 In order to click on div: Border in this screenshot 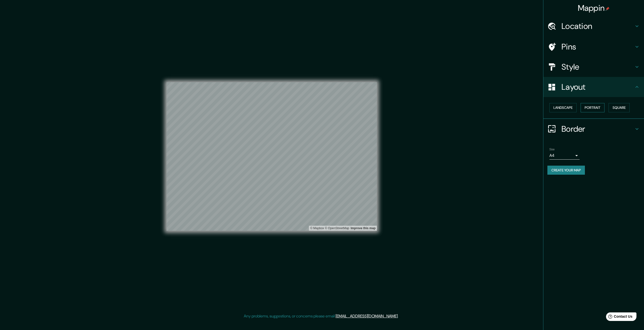, I will do `click(594, 129)`.